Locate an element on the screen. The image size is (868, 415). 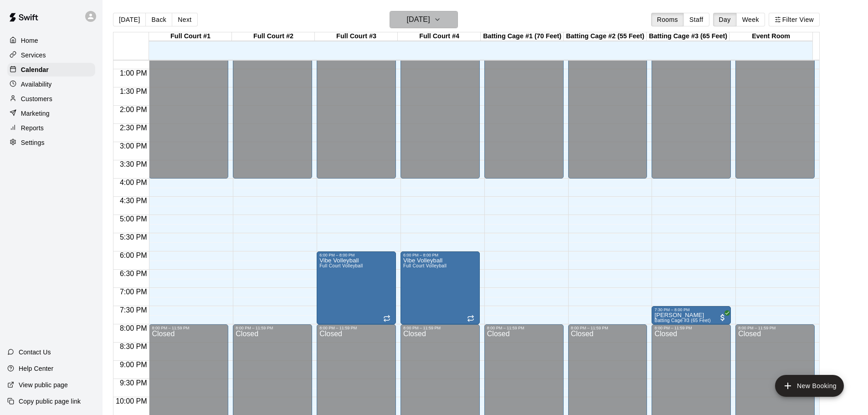
span: Batting Cage #3 (65 Feet) is located at coordinates (682, 320).